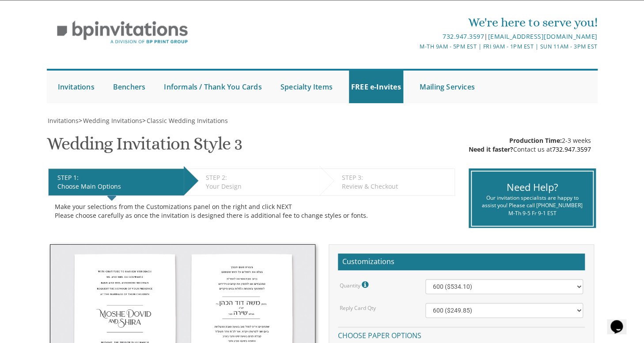 Image resolution: width=644 pixels, height=343 pixels. I want to click on a: Benchers, so click(129, 87).